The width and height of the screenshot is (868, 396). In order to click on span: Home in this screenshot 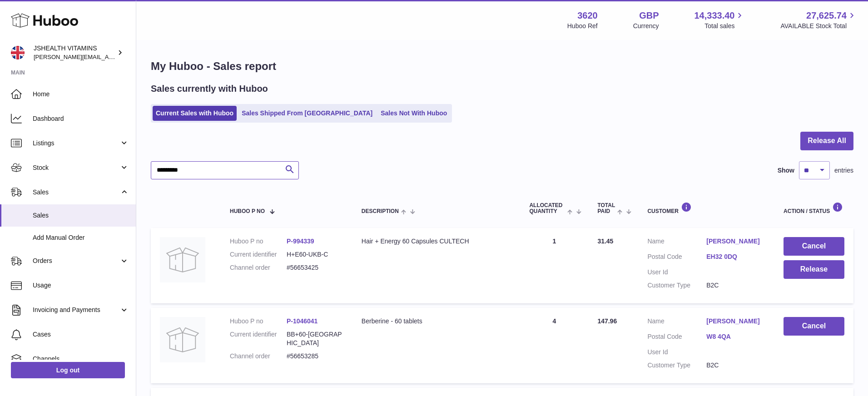, I will do `click(81, 94)`.